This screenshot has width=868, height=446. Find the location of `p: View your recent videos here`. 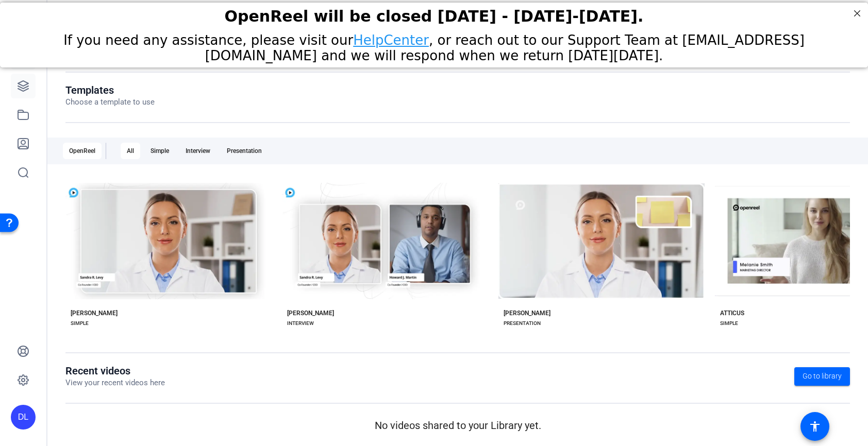

p: View your recent videos here is located at coordinates (115, 383).